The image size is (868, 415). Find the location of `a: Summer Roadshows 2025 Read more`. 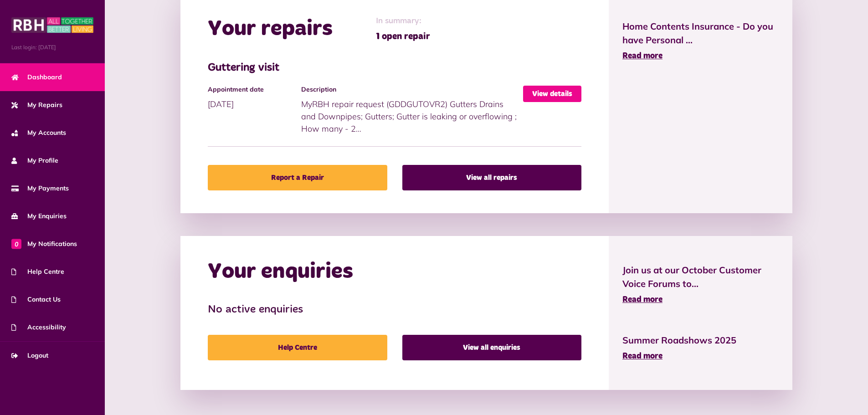

a: Summer Roadshows 2025 Read more is located at coordinates (701, 348).